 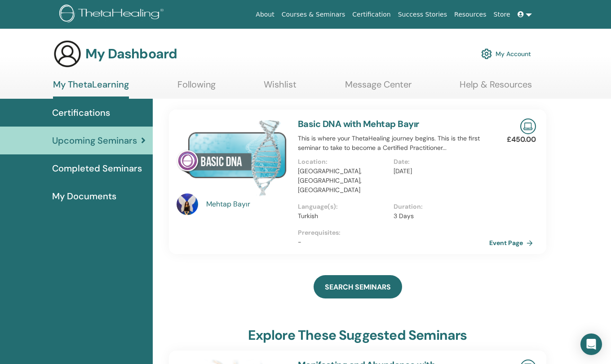 I want to click on a: Mehtap Bayır, so click(x=247, y=204).